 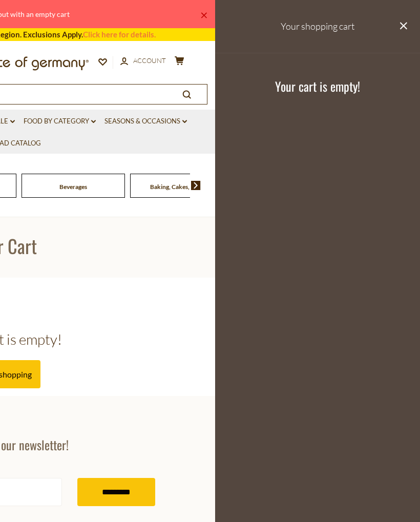 I want to click on h3: Your cart is empty!, so click(x=317, y=86).